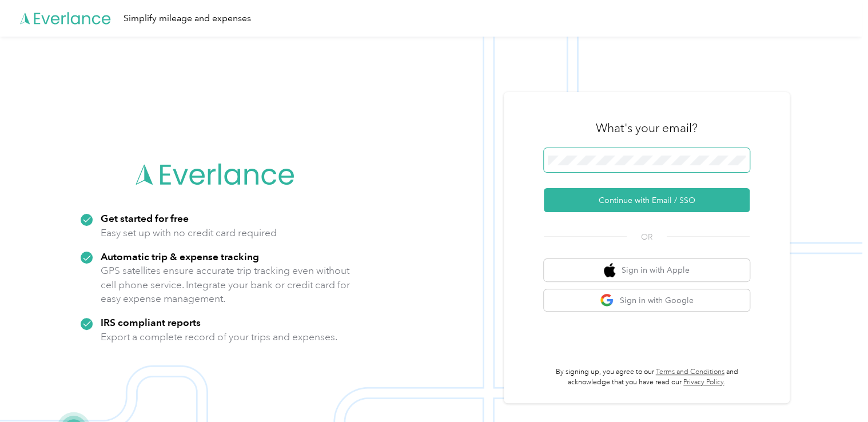 This screenshot has height=422, width=868. I want to click on a: Terms and Conditions, so click(690, 372).